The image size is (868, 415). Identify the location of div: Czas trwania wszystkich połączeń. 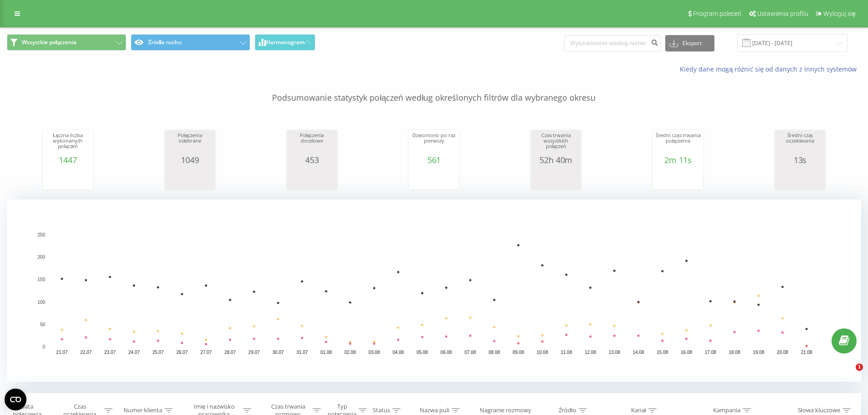
(556, 144).